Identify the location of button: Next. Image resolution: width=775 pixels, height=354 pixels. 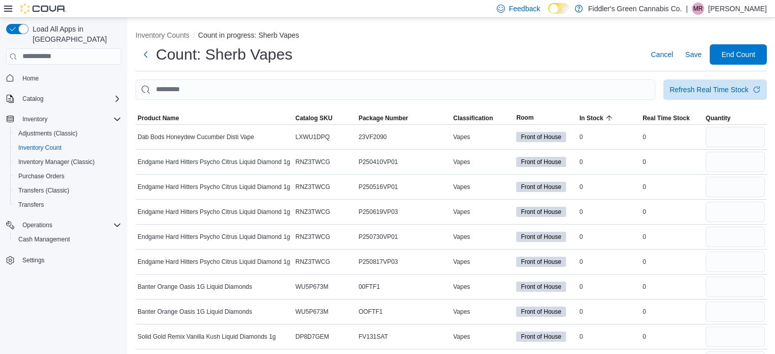
(146, 55).